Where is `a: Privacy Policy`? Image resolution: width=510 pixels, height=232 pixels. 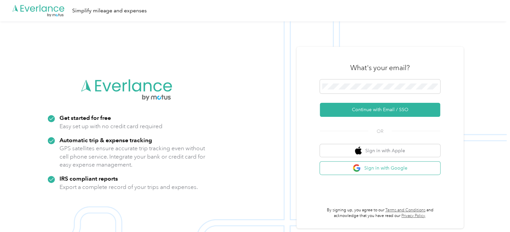 a: Privacy Policy is located at coordinates (413, 216).